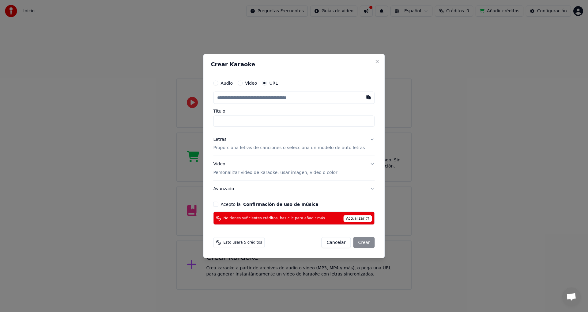 The height and width of the screenshot is (312, 588). I want to click on h2: Crear Karaoke, so click(294, 64).